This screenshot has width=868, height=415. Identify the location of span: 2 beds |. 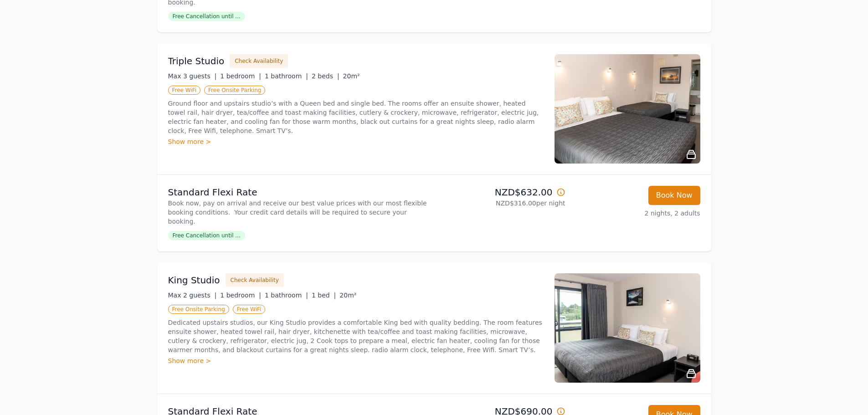
(326, 76).